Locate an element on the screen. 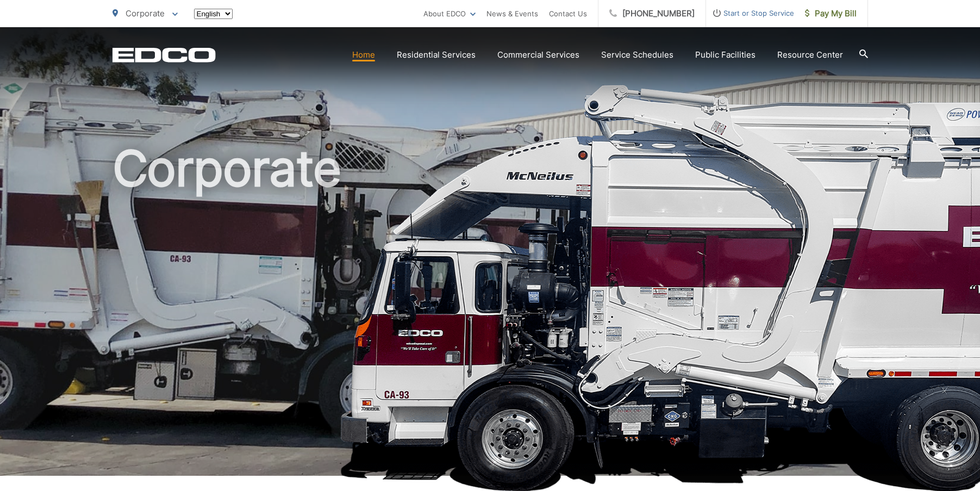 The height and width of the screenshot is (491, 980). h1: Corporate is located at coordinates (490, 313).